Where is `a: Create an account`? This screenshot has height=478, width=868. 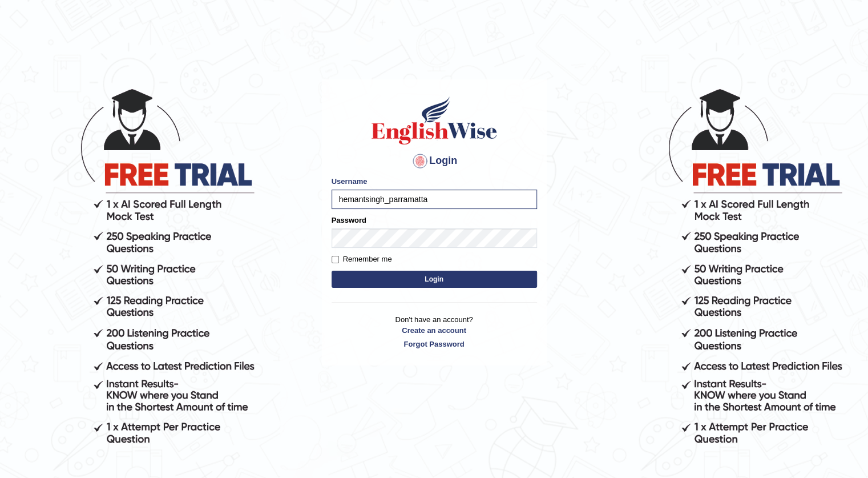 a: Create an account is located at coordinates (434, 330).